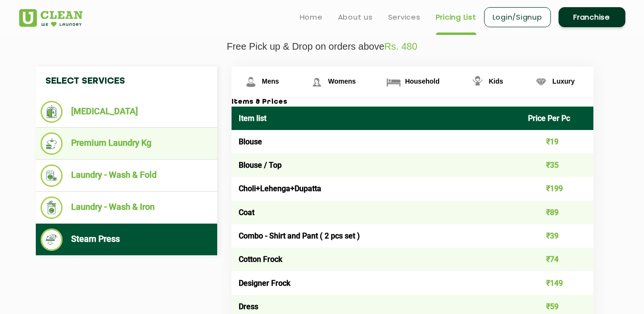  I want to click on a: Pricing List, so click(456, 18).